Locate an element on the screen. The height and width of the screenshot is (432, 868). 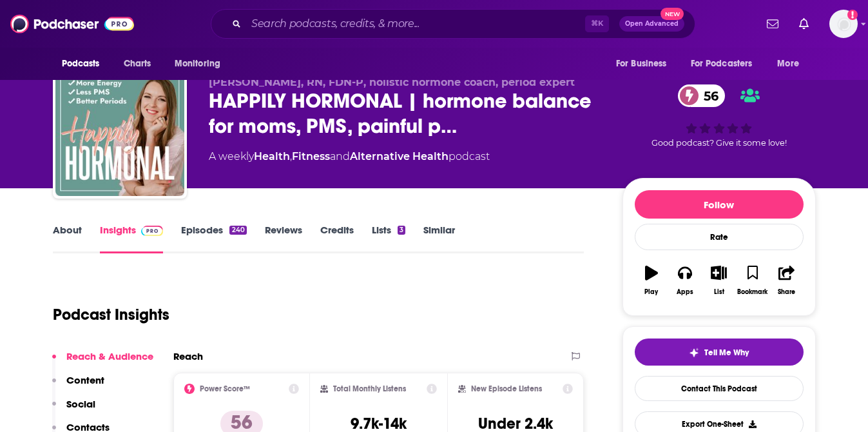
a: Podchaser - Follow, Share and Rate Podcasts is located at coordinates (73, 24).